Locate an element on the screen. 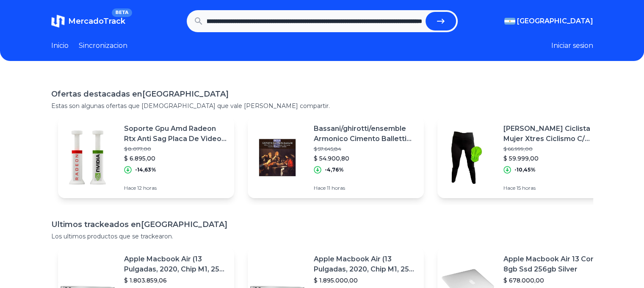  button: Iniciar sesion is located at coordinates (572, 46).